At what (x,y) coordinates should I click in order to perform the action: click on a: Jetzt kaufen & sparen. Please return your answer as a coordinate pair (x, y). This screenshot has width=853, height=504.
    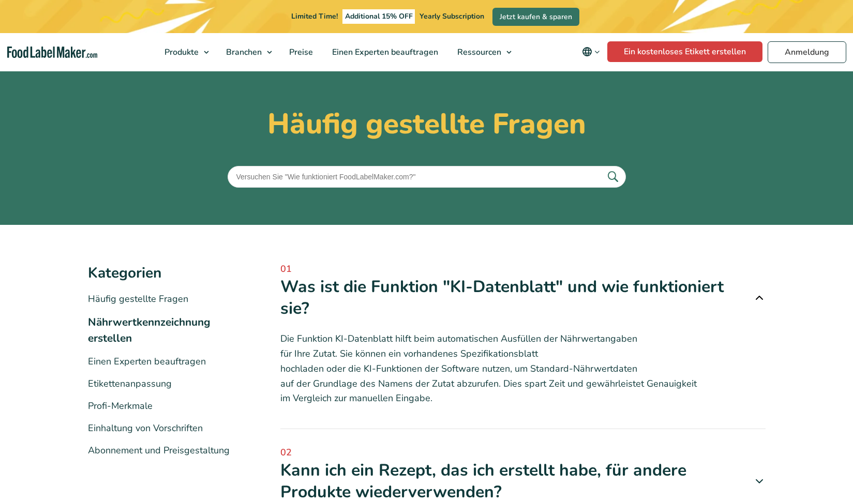
    Looking at the image, I should click on (536, 16).